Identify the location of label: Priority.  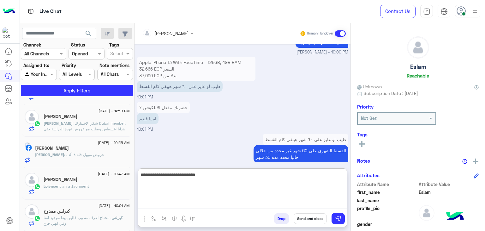
(69, 65).